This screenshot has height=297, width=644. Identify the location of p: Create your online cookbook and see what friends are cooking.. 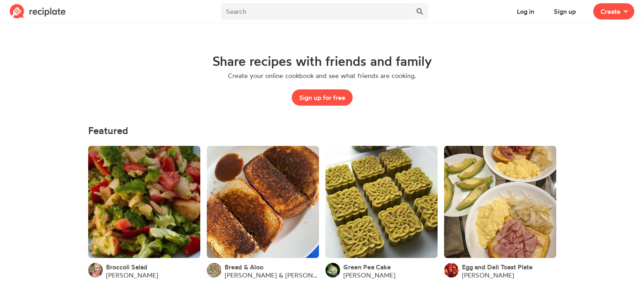
(322, 76).